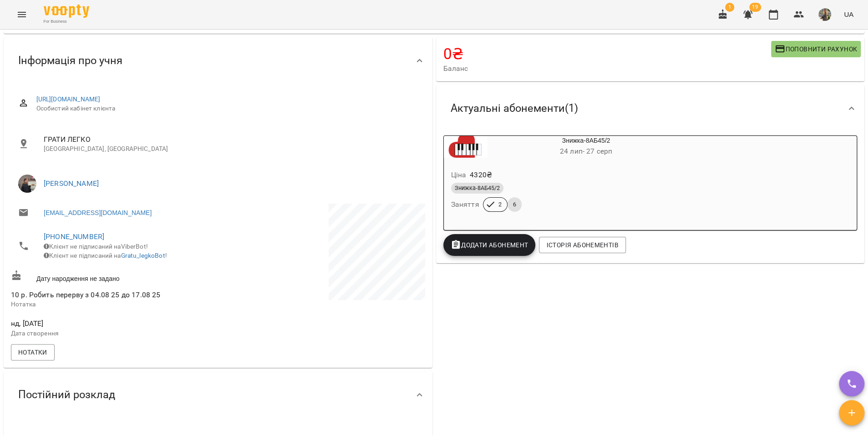  Describe the element at coordinates (489, 245) in the screenshot. I see `span: Додати Абонемент` at that location.